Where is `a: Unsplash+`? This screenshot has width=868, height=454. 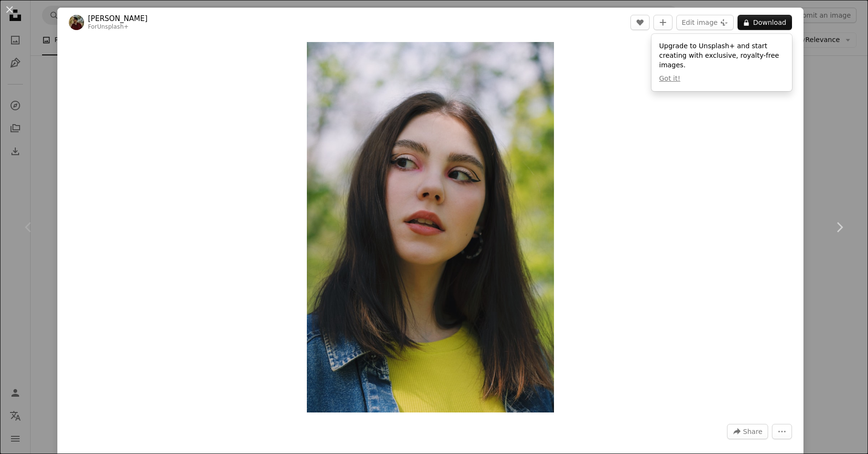
a: Unsplash+ is located at coordinates (113, 27).